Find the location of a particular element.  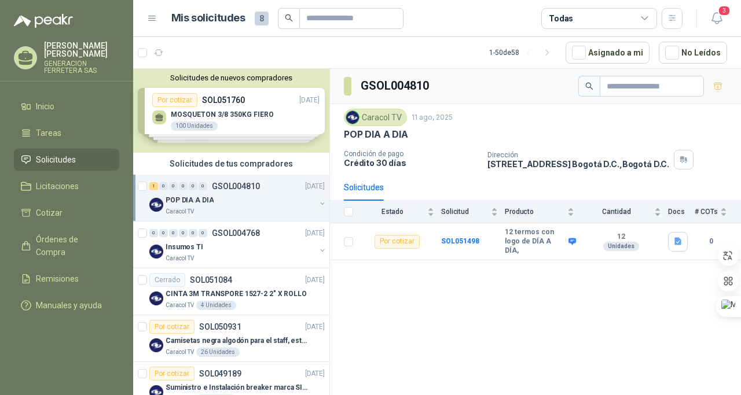

span: Órdenes de Compra is located at coordinates (72, 246).